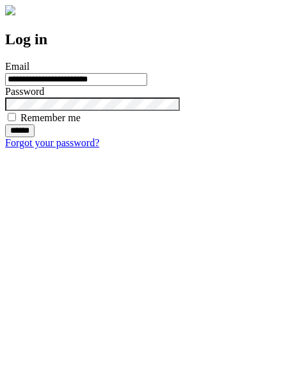  Describe the element at coordinates (51, 117) in the screenshot. I see `label: Remember me` at that location.